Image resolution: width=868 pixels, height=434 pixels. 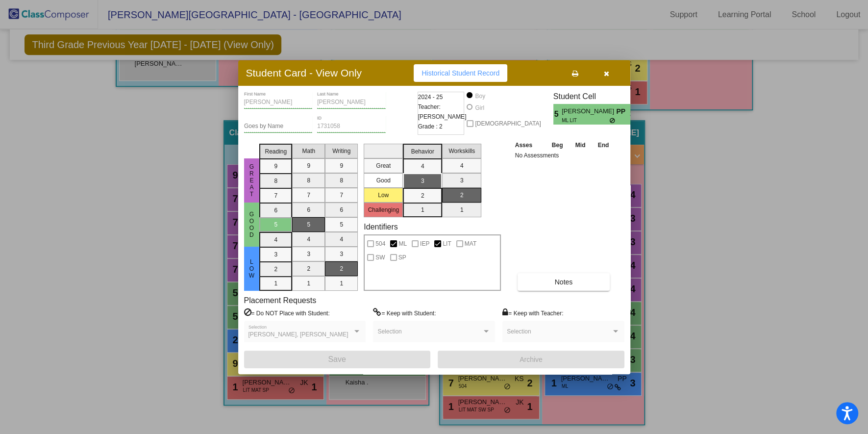 I want to click on span: 3, so click(x=634, y=114).